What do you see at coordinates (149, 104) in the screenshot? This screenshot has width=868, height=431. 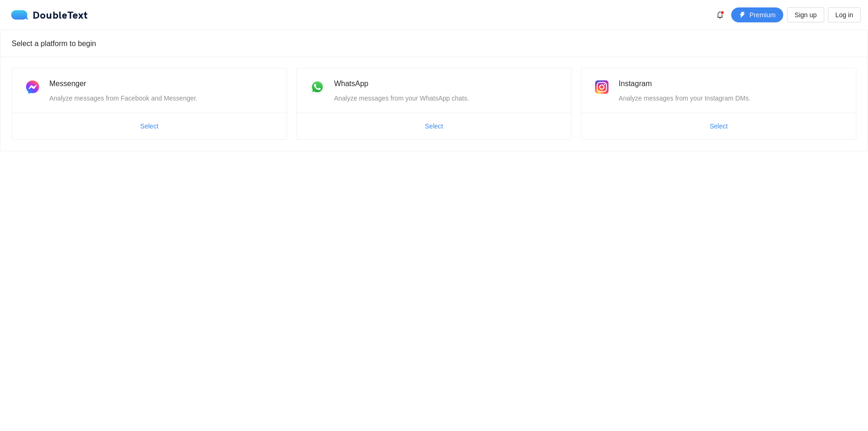 I see `a: MessengerAnalyze messages from Facebook and Messenger.Select` at bounding box center [149, 104].